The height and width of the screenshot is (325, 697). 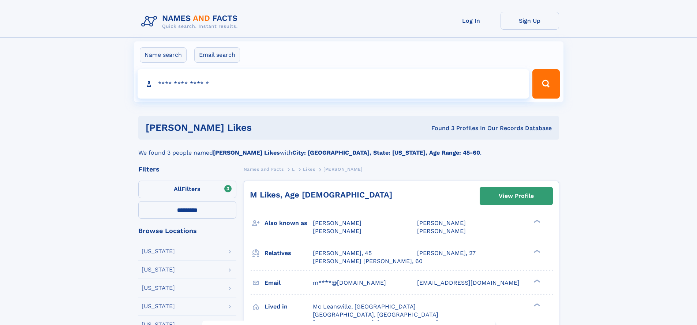 I want to click on a: Likes, so click(x=309, y=169).